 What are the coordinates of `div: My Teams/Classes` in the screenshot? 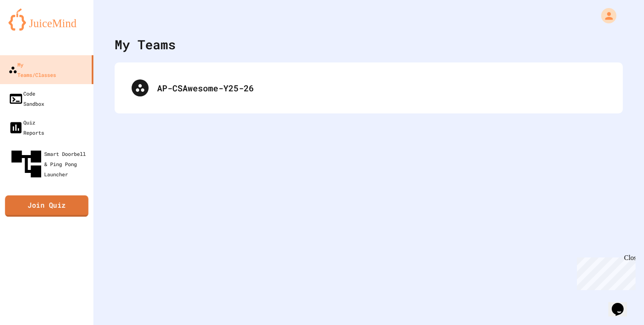 It's located at (32, 70).